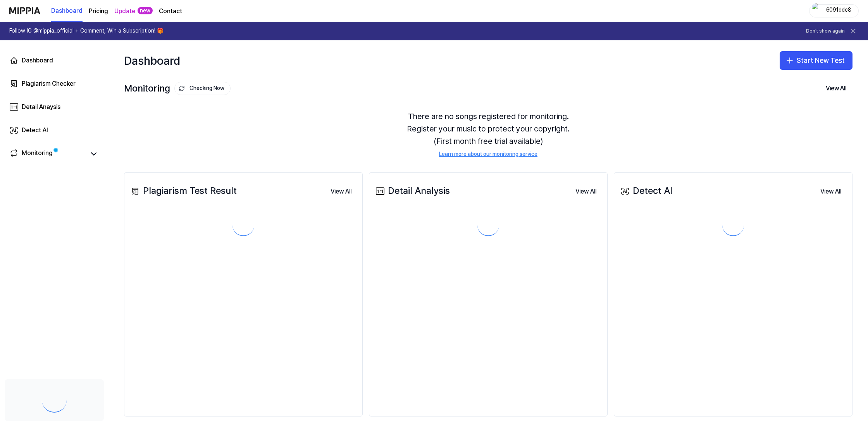  Describe the element at coordinates (47, 154) in the screenshot. I see `a: Monitoring` at that location.